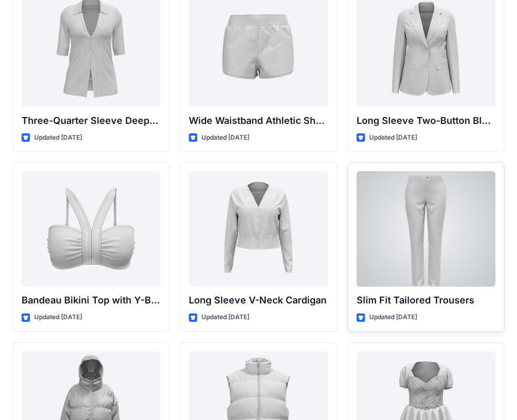 The image size is (517, 420). What do you see at coordinates (426, 121) in the screenshot?
I see `p: Long Sleeve Two-Button Blazer with Flap Pockets` at bounding box center [426, 121].